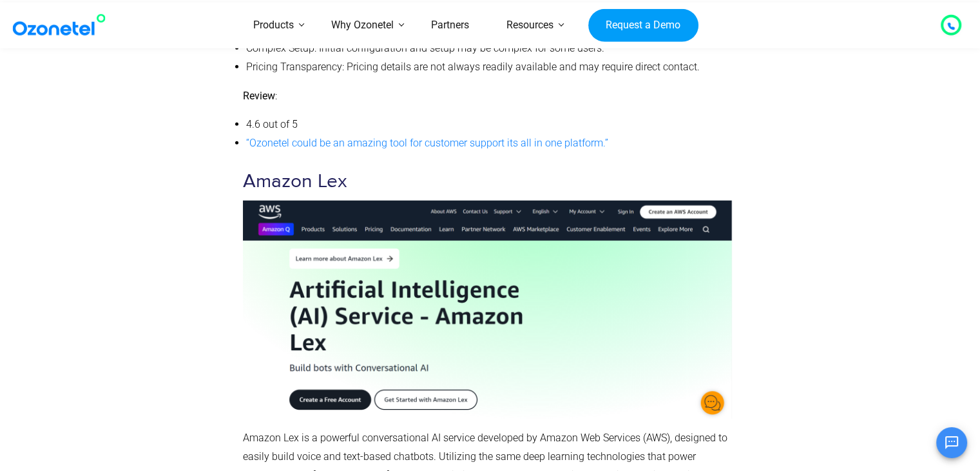 This screenshot has width=980, height=471. I want to click on span: 4.6 out of 5, so click(272, 124).